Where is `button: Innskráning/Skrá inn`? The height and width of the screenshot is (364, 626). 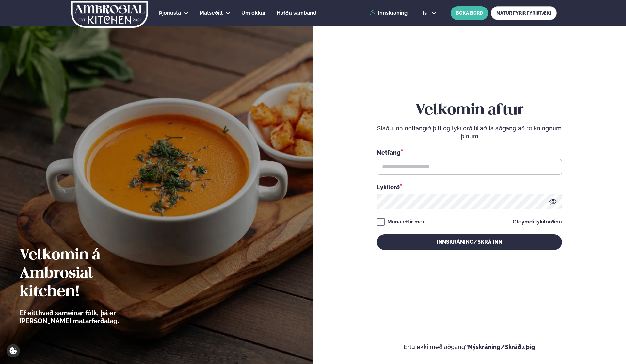
button: Innskráning/Skrá inn is located at coordinates (470, 242).